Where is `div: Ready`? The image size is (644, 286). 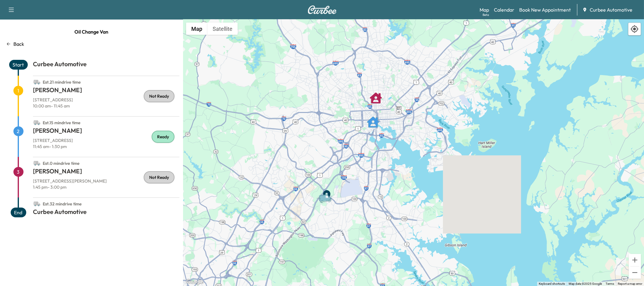 div: Ready is located at coordinates (163, 137).